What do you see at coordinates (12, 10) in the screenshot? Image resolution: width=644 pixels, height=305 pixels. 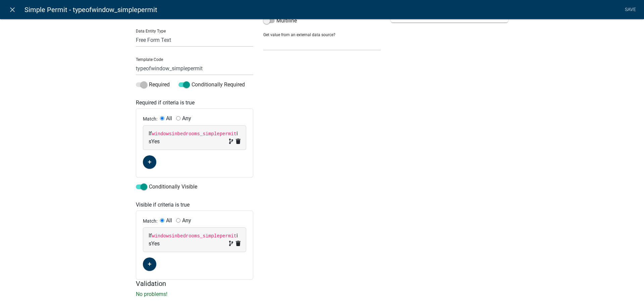 I see `i: close` at bounding box center [12, 10].